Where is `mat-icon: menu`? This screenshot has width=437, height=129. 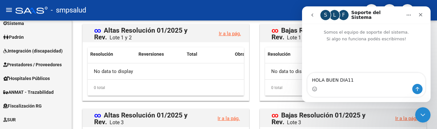
mat-icon: menu is located at coordinates (9, 10).